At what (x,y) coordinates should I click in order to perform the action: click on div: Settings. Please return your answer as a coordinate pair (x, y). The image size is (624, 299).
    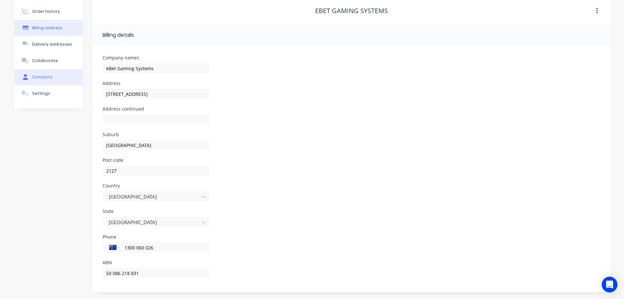
    Looking at the image, I should click on (41, 93).